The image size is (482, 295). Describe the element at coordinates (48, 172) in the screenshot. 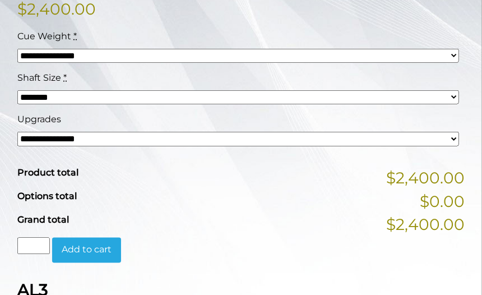

I see `span: Product total` at that location.